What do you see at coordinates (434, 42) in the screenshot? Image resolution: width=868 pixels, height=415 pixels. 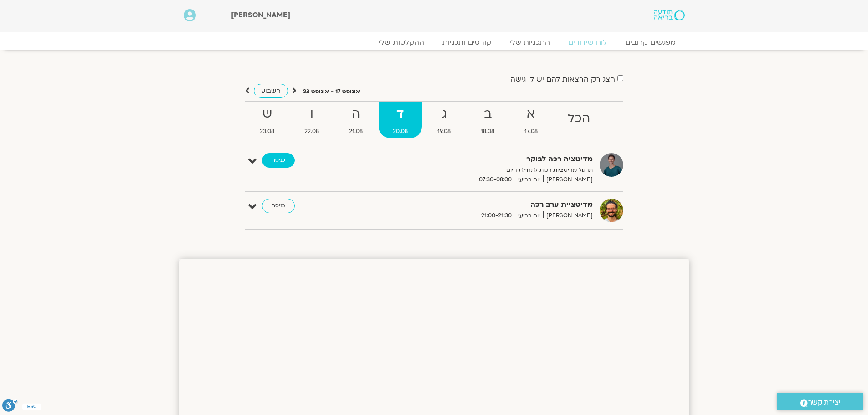 I see `nav: Menu` at bounding box center [434, 42].